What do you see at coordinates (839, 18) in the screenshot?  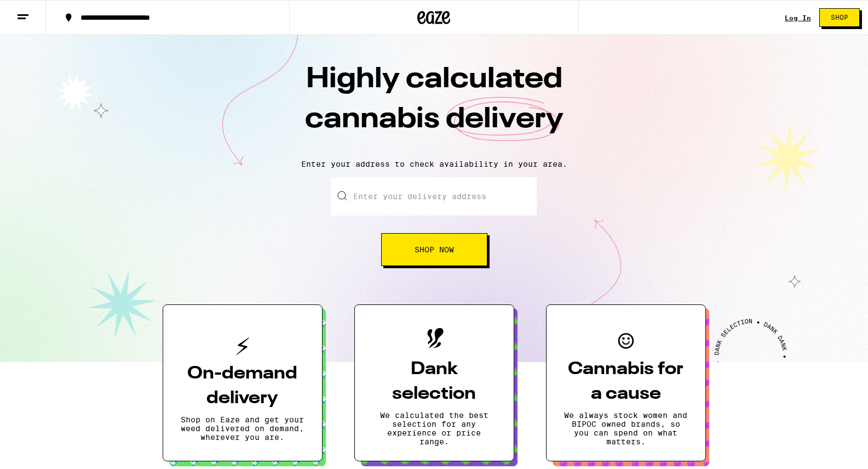 I see `a: Shop` at bounding box center [839, 18].